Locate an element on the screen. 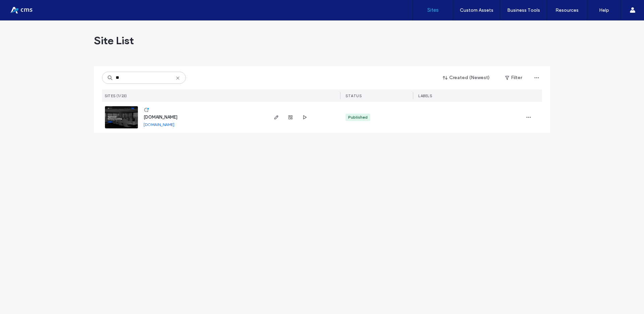  label: Resources is located at coordinates (567, 10).